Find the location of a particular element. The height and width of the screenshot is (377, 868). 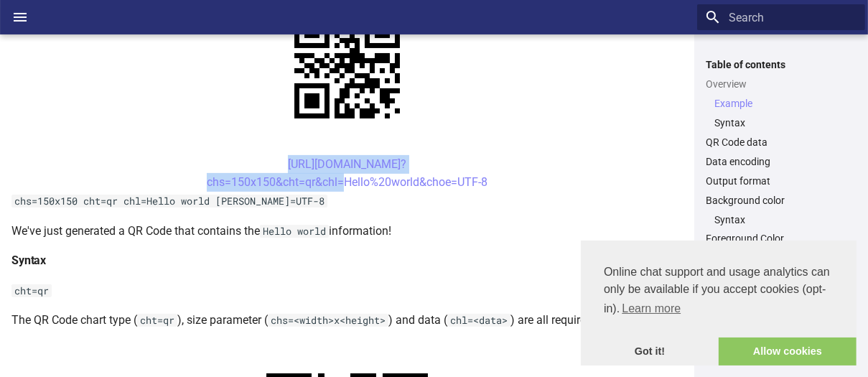

code: chs=<width>x<height> is located at coordinates (328, 320).